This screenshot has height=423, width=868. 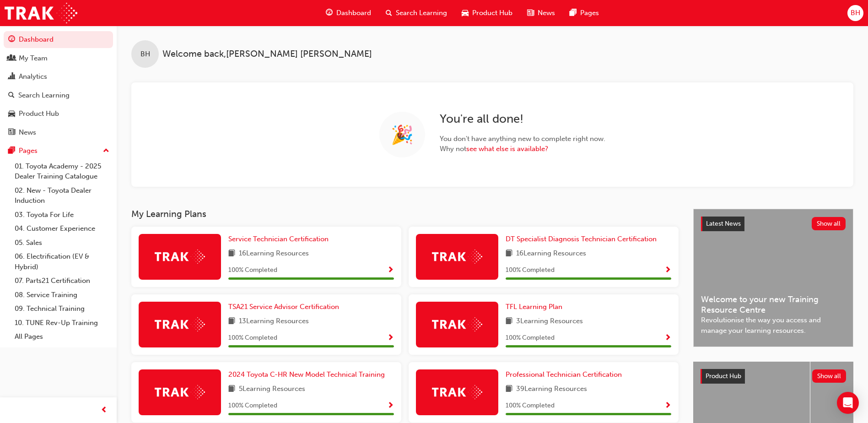 What do you see at coordinates (62, 195) in the screenshot?
I see `a: 02. New - Toyota Dealer Induction` at bounding box center [62, 195].